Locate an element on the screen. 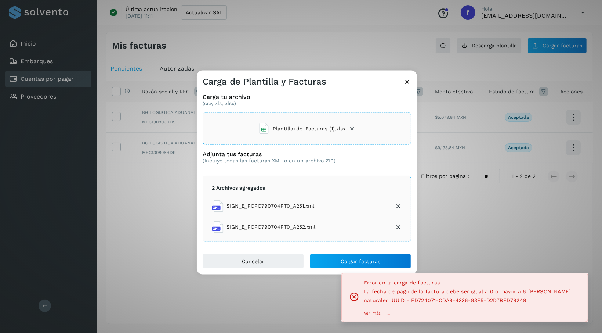 The width and height of the screenshot is (602, 333). p: Ver más is located at coordinates (372, 313).